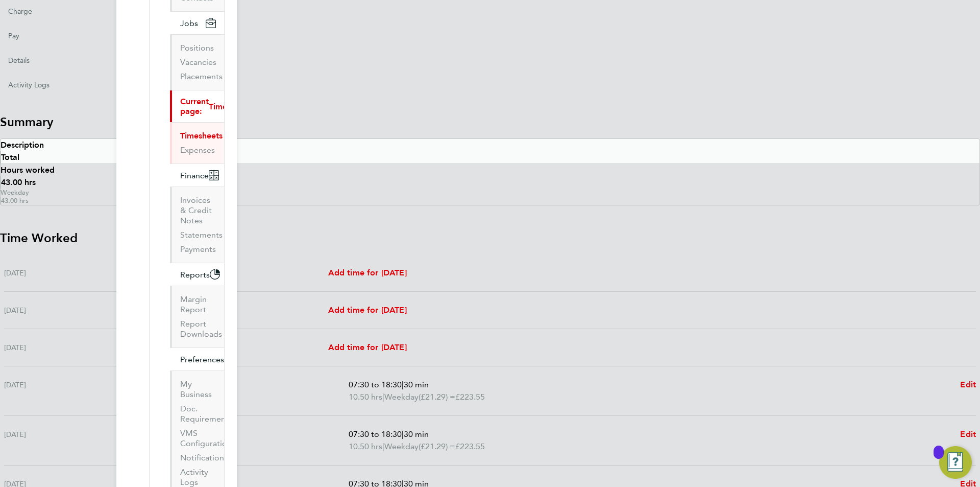 This screenshot has height=487, width=980. I want to click on a: Doc. Requirements, so click(206, 413).